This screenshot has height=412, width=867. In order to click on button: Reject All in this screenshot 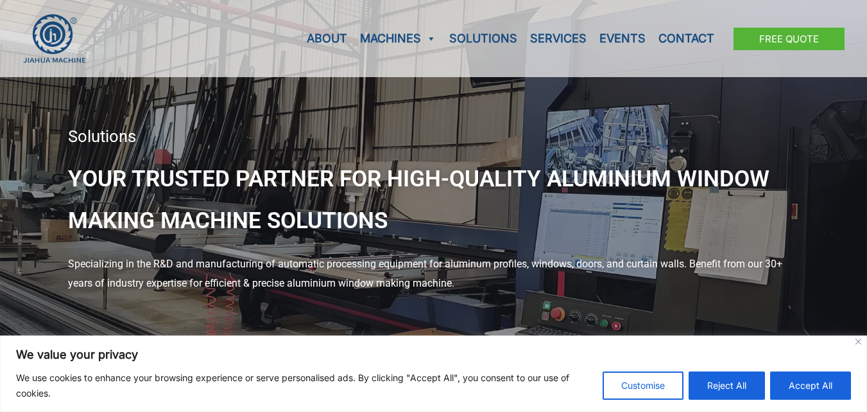, I will do `click(727, 385)`.